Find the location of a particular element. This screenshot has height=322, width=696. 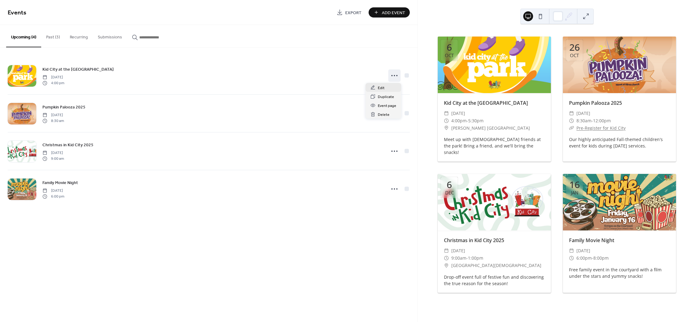

div: 26 is located at coordinates (575, 47).